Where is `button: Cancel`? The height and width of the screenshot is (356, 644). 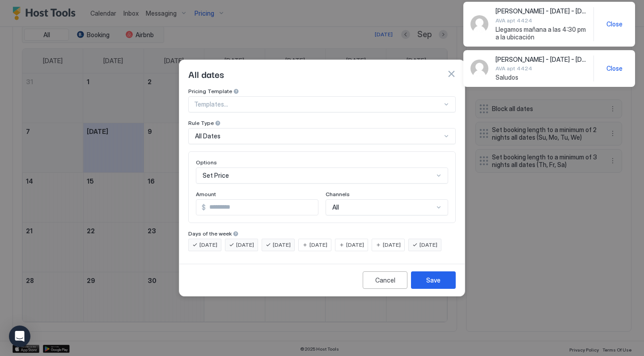 button: Cancel is located at coordinates (385, 280).